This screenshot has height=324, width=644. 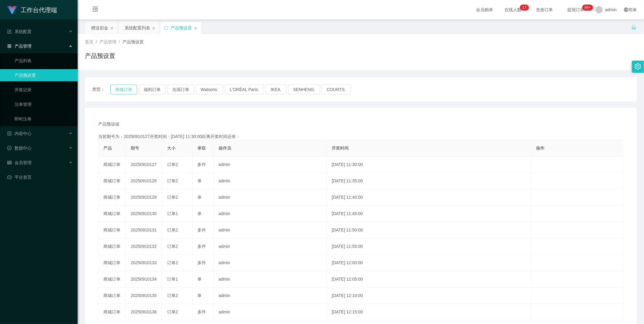 What do you see at coordinates (101, 89) in the screenshot?
I see `span: 类型：` at bounding box center [101, 89].